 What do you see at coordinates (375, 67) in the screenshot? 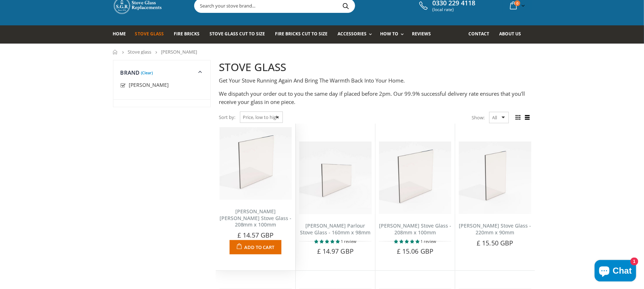
I see `h2: STOVE GLASS` at bounding box center [375, 67].